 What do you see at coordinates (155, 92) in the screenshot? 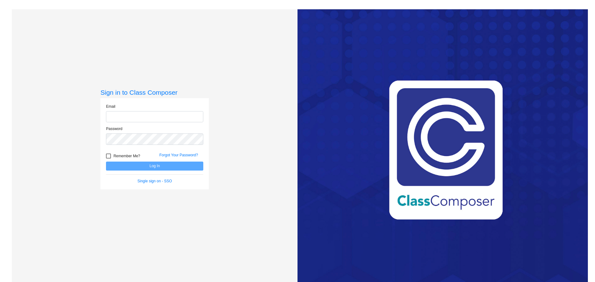
I see `h3: Sign in to Class Composer` at bounding box center [155, 92].